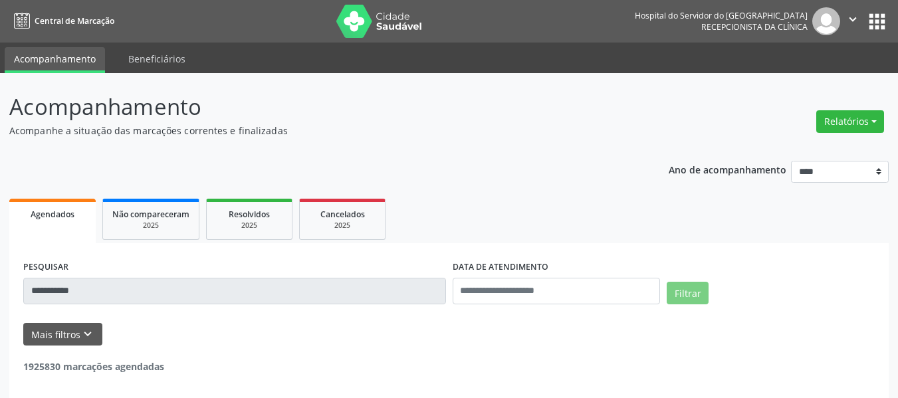 The image size is (898, 398). Describe the element at coordinates (157, 59) in the screenshot. I see `a: Beneficiários` at that location.